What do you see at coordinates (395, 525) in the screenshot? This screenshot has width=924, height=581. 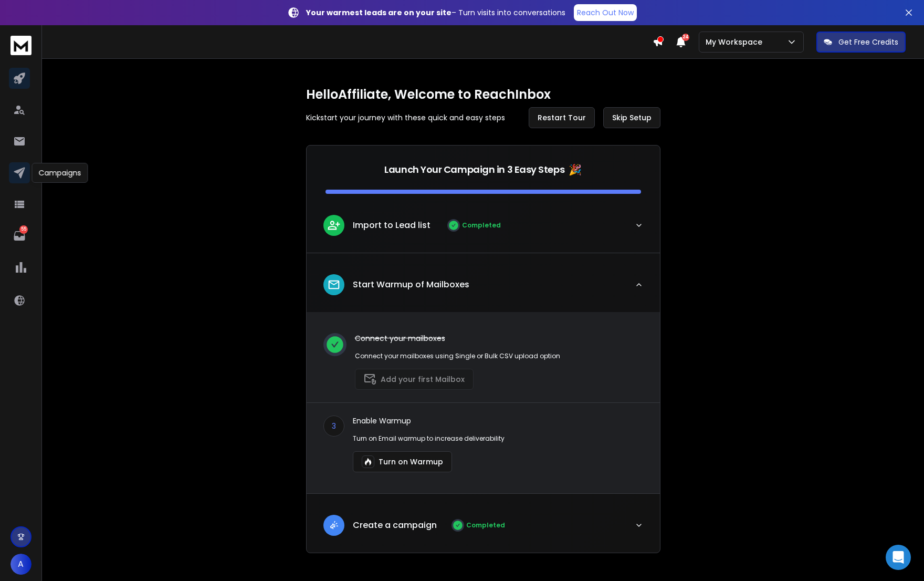 I see `p: Create a campaign` at bounding box center [395, 525].